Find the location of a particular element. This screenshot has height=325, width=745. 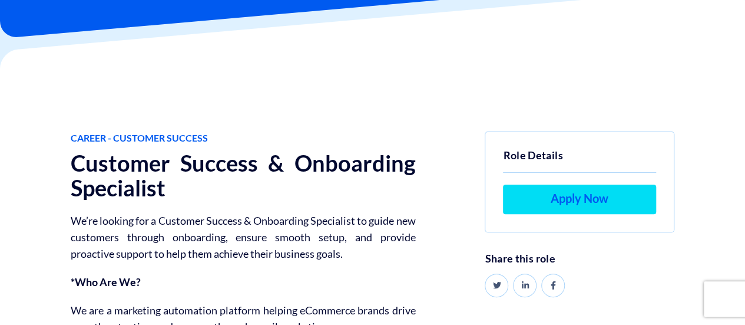

strong: *Who Are We? is located at coordinates (105, 282).